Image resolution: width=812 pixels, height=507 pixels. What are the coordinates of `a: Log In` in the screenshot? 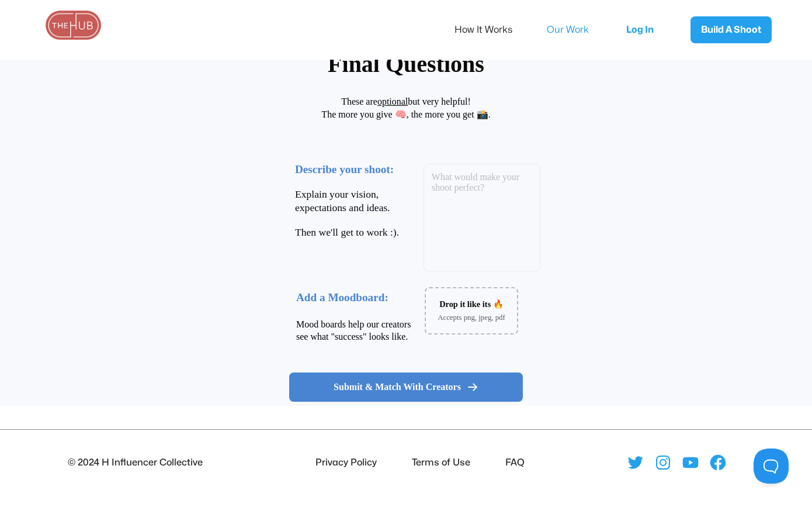 It's located at (643, 30).